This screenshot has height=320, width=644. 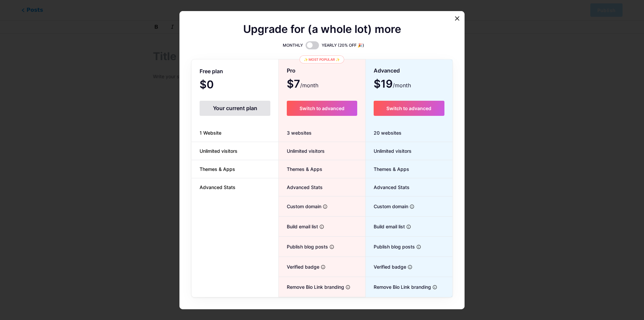 What do you see at coordinates (303, 85) in the screenshot?
I see `span: $7` at bounding box center [303, 85].